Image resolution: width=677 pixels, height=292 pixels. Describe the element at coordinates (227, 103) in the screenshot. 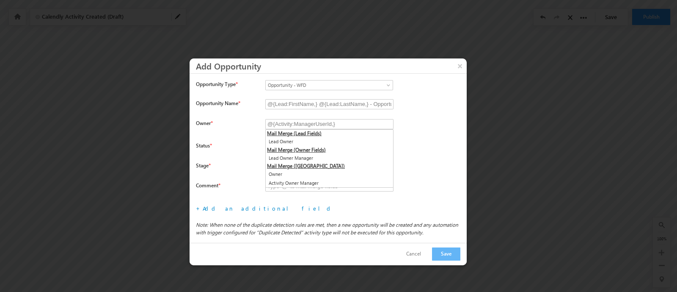

I see `label: Opportunity Name` at that location.